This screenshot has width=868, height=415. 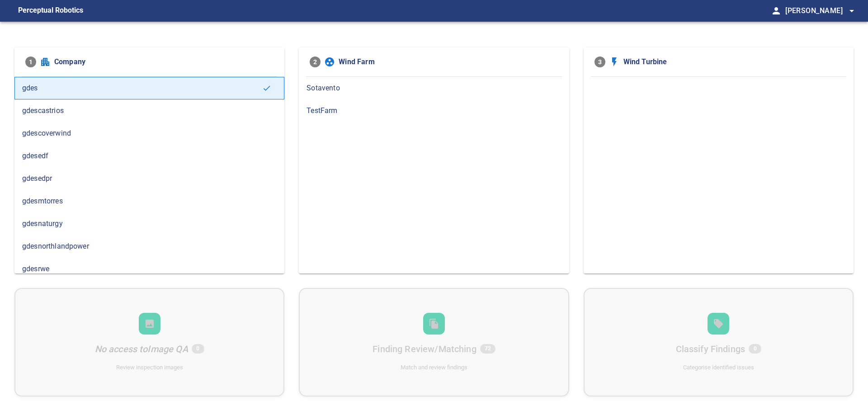 What do you see at coordinates (149, 246) in the screenshot?
I see `div: gdesnorthlandpower` at bounding box center [149, 246].